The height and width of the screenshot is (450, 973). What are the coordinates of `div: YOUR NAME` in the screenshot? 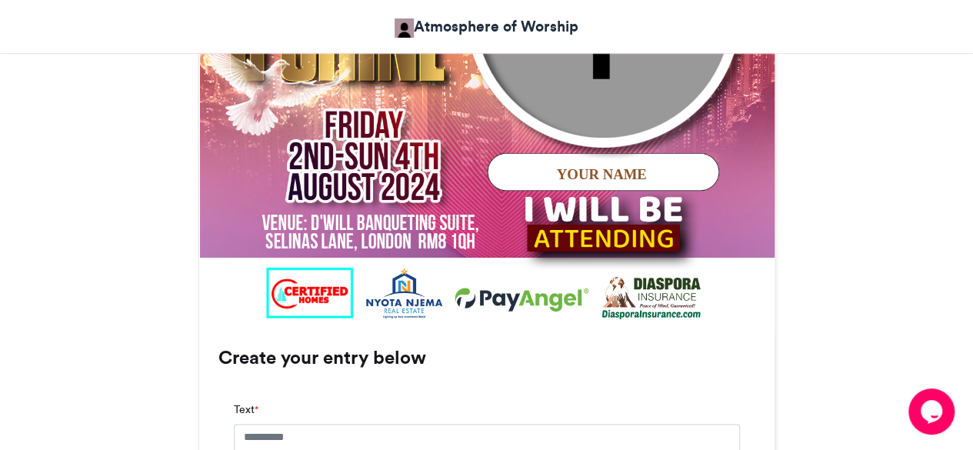 It's located at (601, 174).